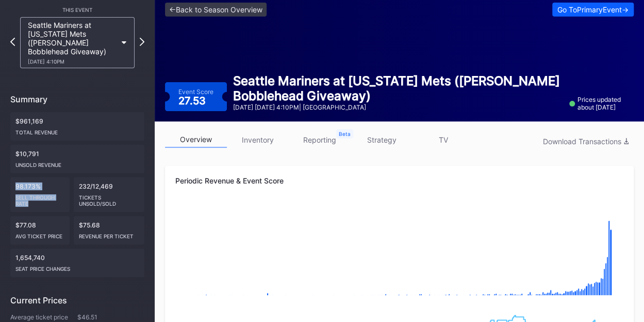 Image resolution: width=644 pixels, height=322 pixels. Describe the element at coordinates (40, 234) in the screenshot. I see `div: Avg ticket price` at that location.